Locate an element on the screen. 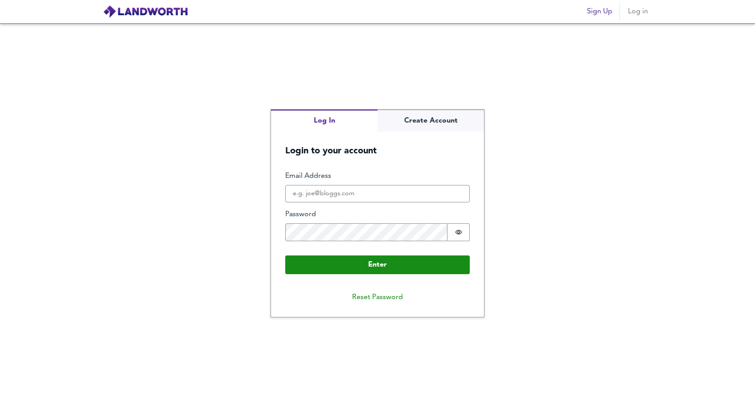 The width and height of the screenshot is (755, 403). button: Log in is located at coordinates (638, 12).